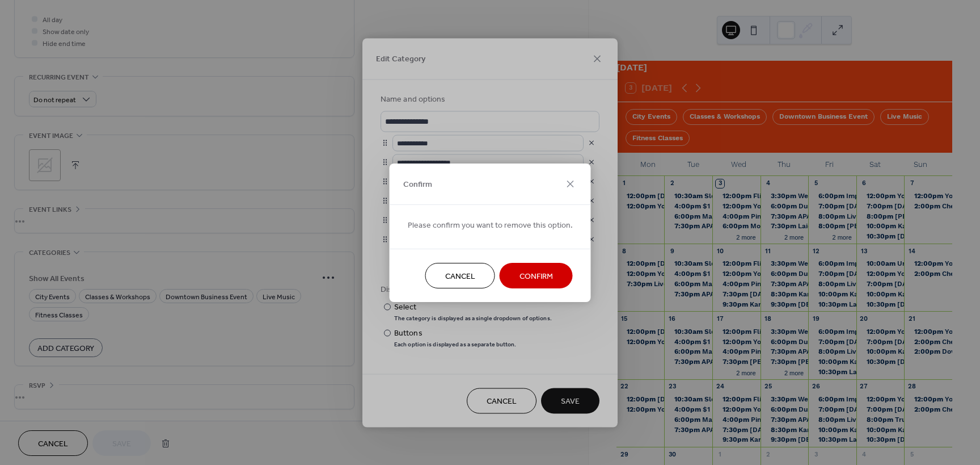 Image resolution: width=980 pixels, height=465 pixels. Describe the element at coordinates (490, 225) in the screenshot. I see `span: Please confirm you want to remove this option.` at that location.